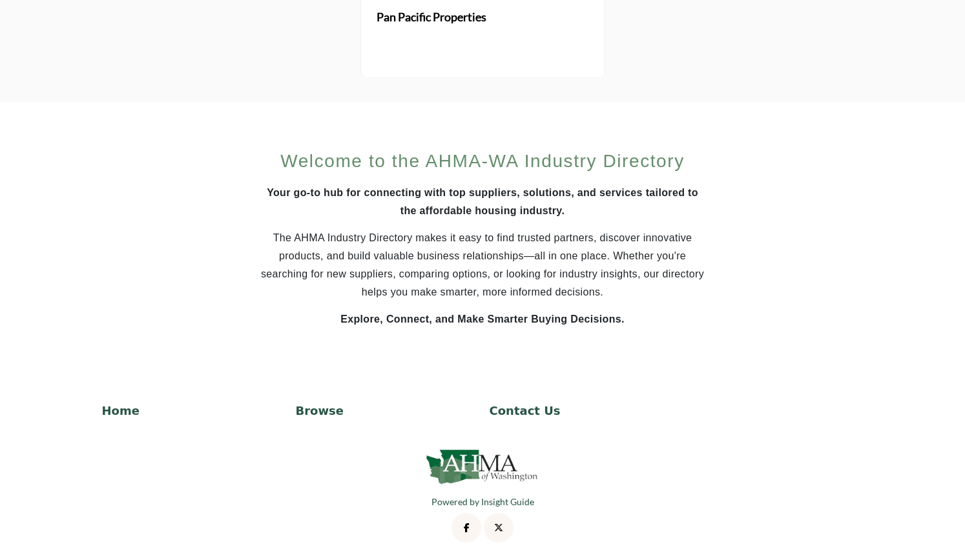  What do you see at coordinates (482, 502) in the screenshot?
I see `a: Powered by Insight Guide` at bounding box center [482, 502].